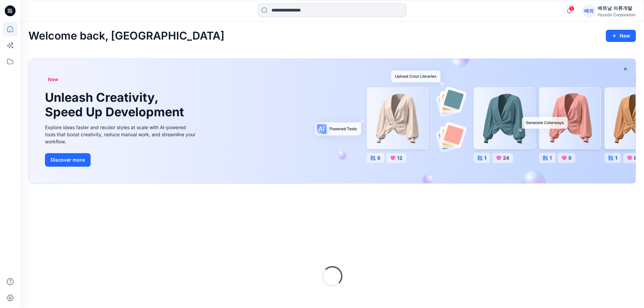 The image size is (644, 308). What do you see at coordinates (116, 105) in the screenshot?
I see `h1: Unleash Creativity, Speed Up Development` at bounding box center [116, 105].